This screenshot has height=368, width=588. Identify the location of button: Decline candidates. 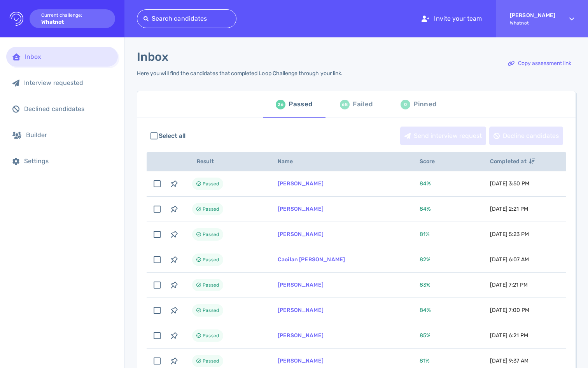
(526, 135).